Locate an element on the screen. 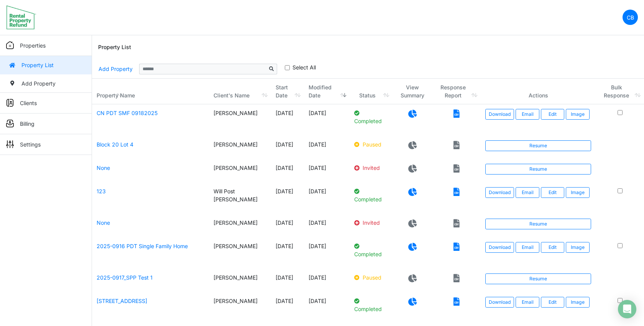 This screenshot has width=644, height=326. img: spp logo is located at coordinates (21, 17).